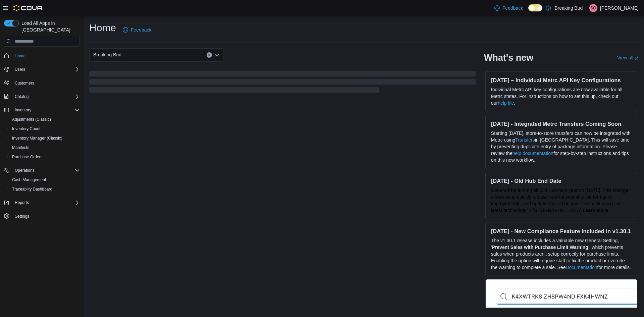  What do you see at coordinates (22, 217) in the screenshot?
I see `a: Settings` at bounding box center [22, 217].